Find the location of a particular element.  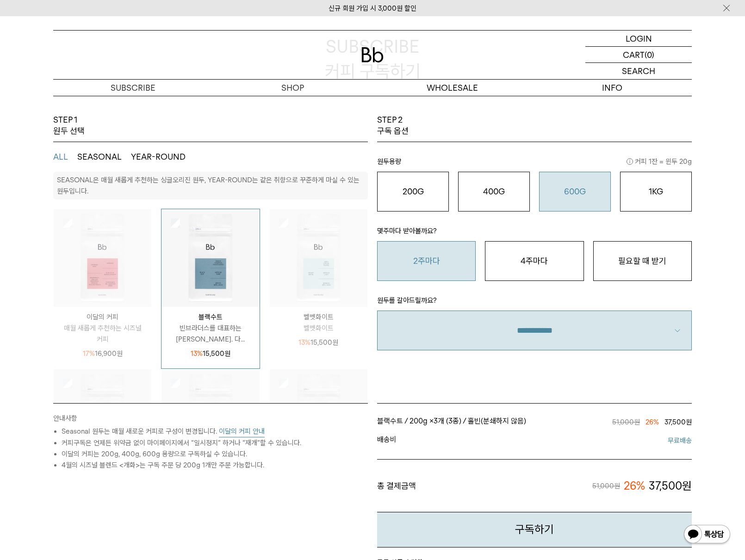

span: 커피 1잔 = 윈두 20g is located at coordinates (659, 162).